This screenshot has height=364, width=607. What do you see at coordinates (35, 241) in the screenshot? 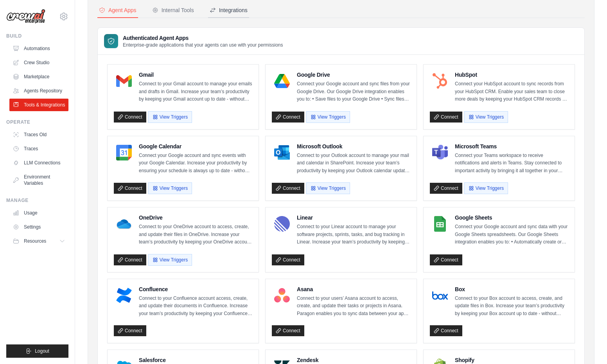
I see `span: Resources` at bounding box center [35, 241].